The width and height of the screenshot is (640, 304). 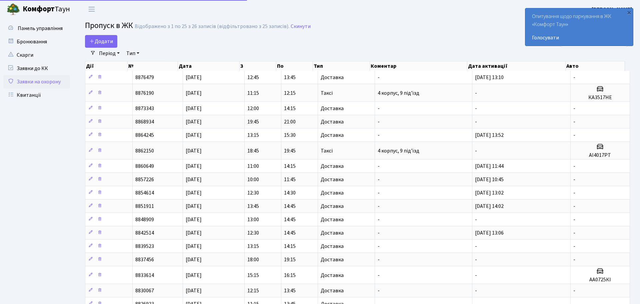 What do you see at coordinates (253, 193) in the screenshot?
I see `span: 12:30` at bounding box center [253, 193].